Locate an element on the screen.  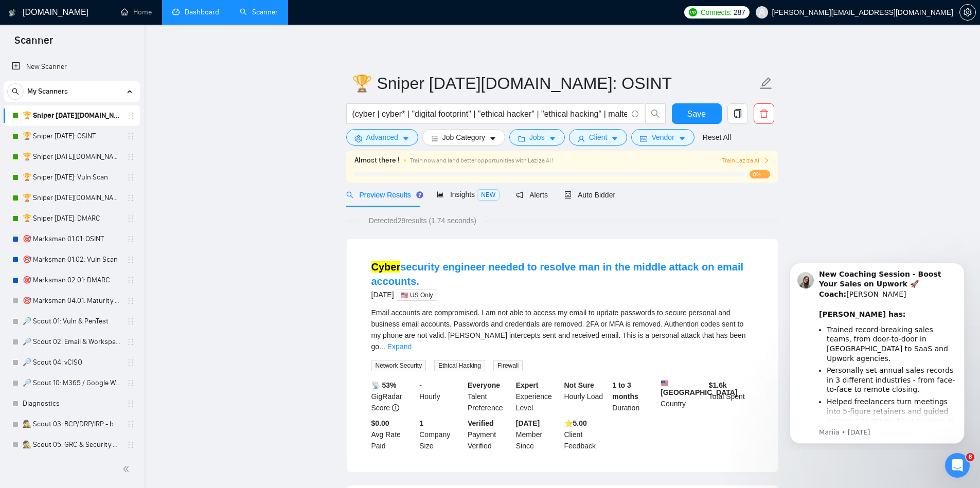
div: Company Size is located at coordinates (441, 435).